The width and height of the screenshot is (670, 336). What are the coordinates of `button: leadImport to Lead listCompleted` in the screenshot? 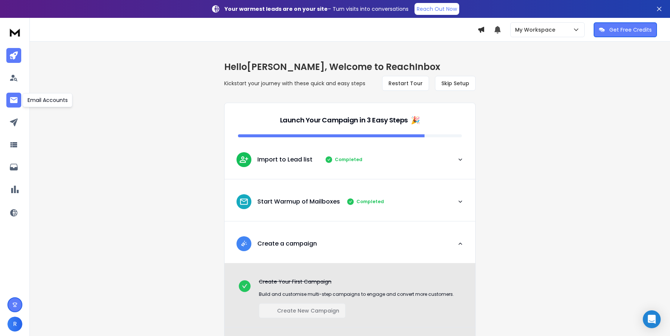 It's located at (350, 163).